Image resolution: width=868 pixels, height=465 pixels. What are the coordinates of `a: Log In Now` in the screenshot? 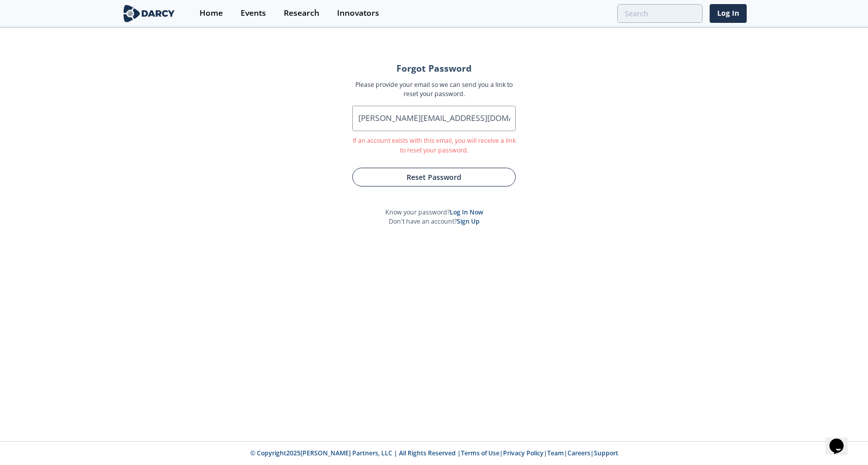 It's located at (467, 212).